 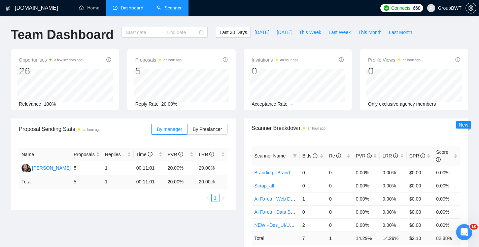 What do you see at coordinates (147, 104) in the screenshot?
I see `span: Reply Rate` at bounding box center [147, 104].